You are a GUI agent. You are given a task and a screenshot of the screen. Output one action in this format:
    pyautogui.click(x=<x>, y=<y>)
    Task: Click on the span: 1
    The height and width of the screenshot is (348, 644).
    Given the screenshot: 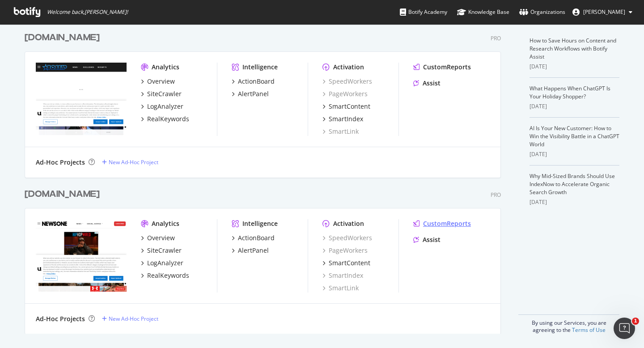 What is the action you would take?
    pyautogui.click(x=635, y=321)
    